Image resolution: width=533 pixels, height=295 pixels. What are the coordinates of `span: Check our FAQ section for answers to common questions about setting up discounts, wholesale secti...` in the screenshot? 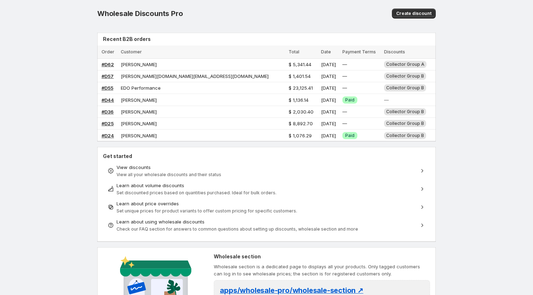 It's located at (237, 229).